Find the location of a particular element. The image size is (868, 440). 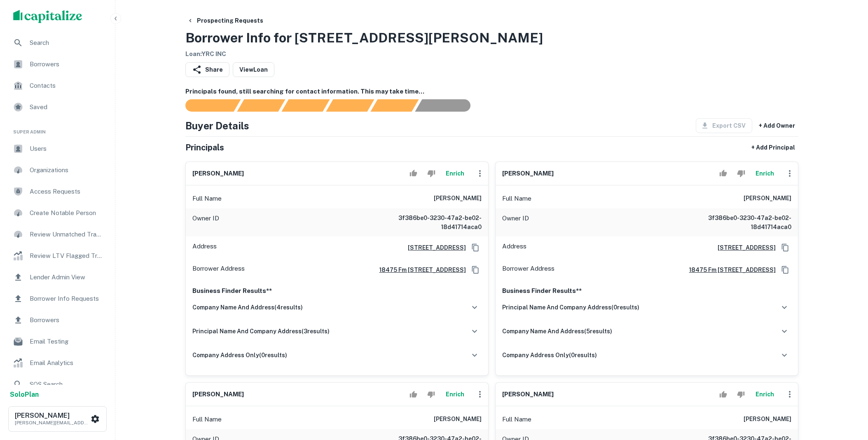

div: Chat Widget is located at coordinates (847, 394).